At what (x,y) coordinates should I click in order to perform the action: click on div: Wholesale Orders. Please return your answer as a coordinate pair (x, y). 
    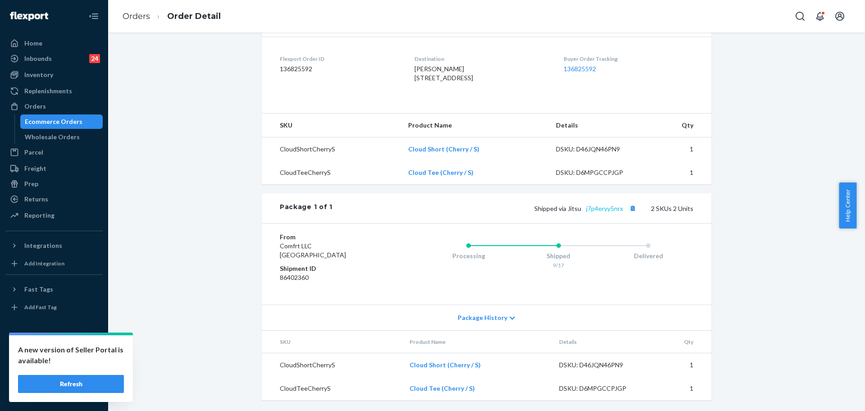
    Looking at the image, I should click on (52, 137).